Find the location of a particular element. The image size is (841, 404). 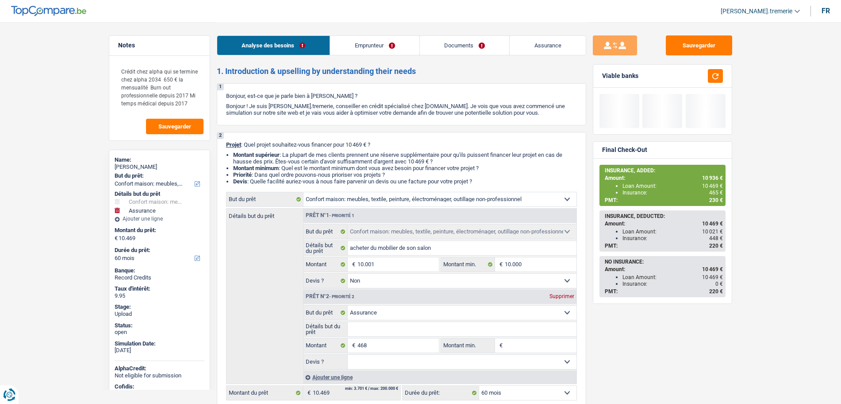

a: Documents is located at coordinates (465, 45).